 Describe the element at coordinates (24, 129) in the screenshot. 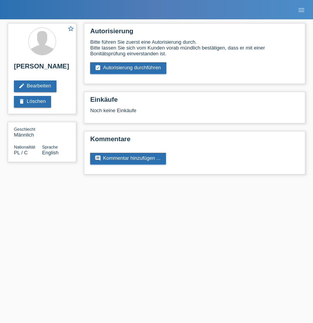

I see `span: Geschlecht` at that location.